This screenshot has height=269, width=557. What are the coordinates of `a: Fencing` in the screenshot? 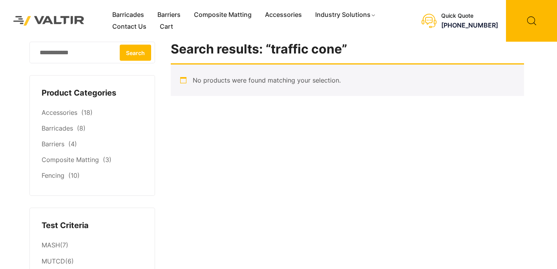 It's located at (53, 175).